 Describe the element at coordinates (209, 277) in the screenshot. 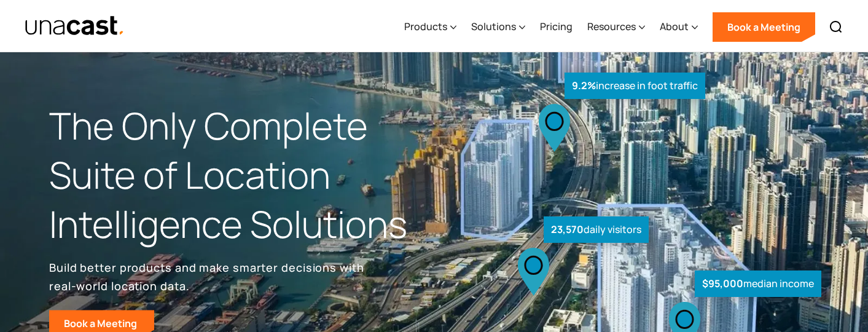

I see `p: Build better products and make smarter decisions with real-world location data.` at that location.